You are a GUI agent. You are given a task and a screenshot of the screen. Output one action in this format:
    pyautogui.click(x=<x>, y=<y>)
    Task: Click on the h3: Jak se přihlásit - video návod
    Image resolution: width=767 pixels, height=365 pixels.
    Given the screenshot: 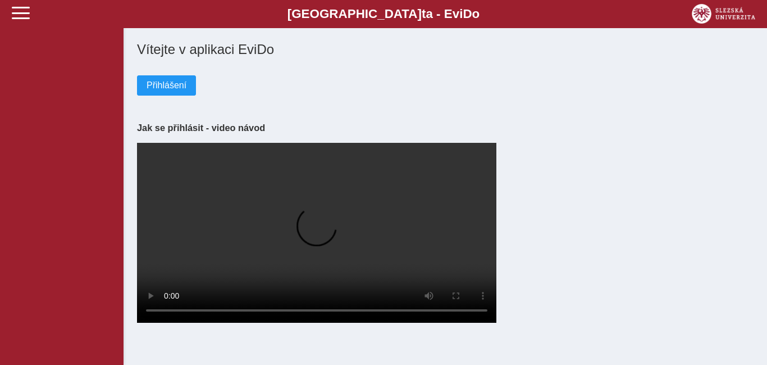 What is the action you would take?
    pyautogui.click(x=445, y=127)
    